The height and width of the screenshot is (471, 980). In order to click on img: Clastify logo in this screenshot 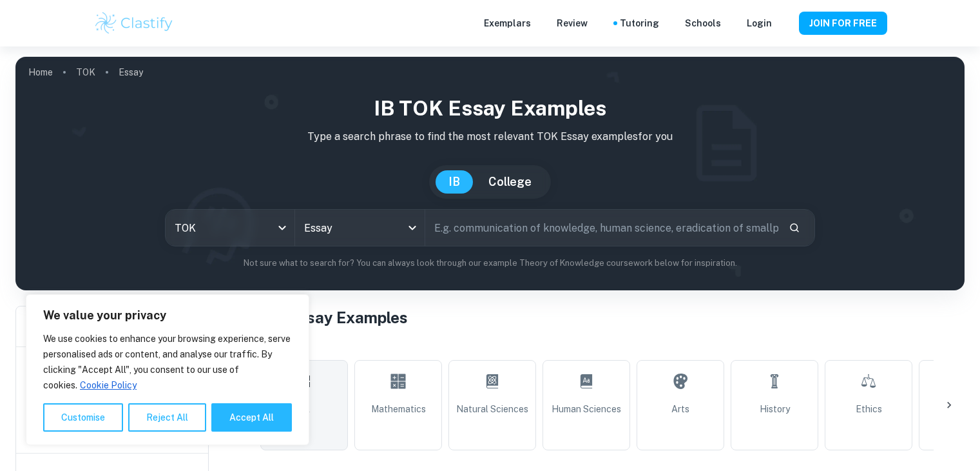, I will do `click(134, 23)`.